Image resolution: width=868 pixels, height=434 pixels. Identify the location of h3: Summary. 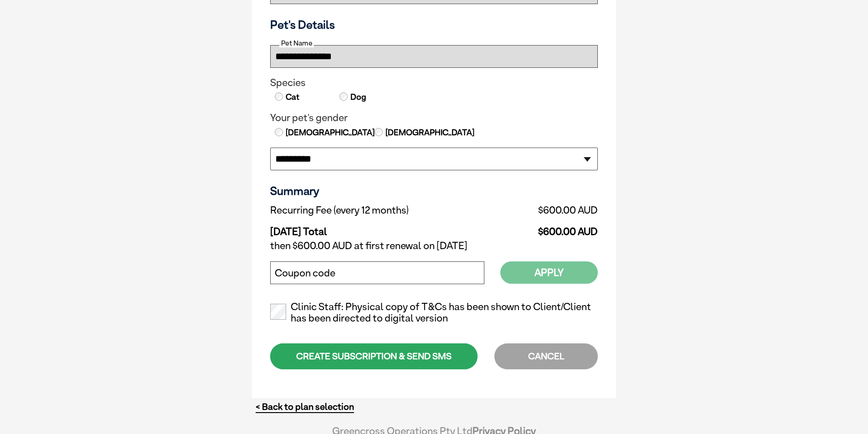
(434, 191).